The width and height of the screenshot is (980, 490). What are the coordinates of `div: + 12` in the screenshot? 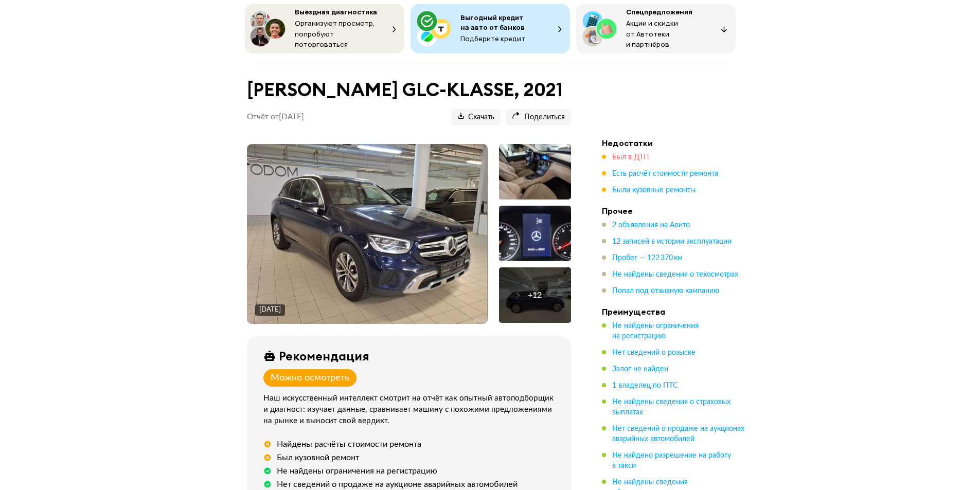 It's located at (534, 295).